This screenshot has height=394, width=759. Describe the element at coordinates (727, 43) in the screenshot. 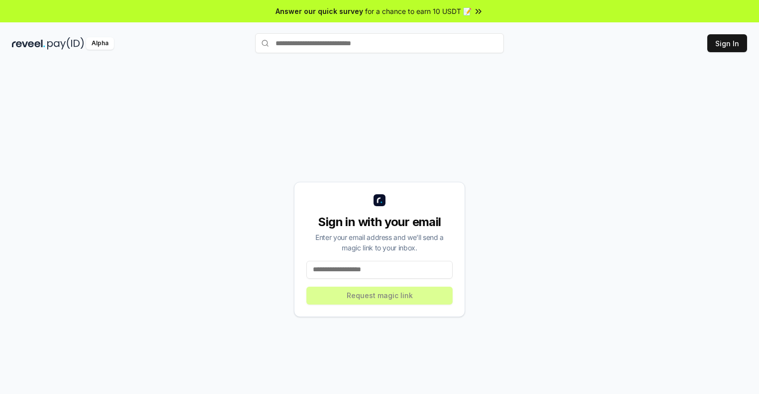

I see `button: Sign In` at that location.